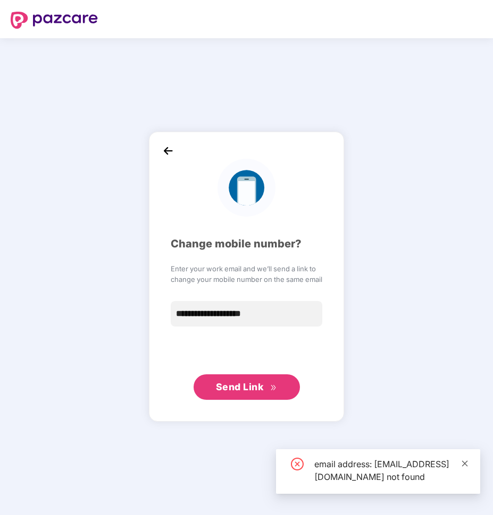  What do you see at coordinates (168, 151) in the screenshot?
I see `img: back_icon` at bounding box center [168, 151].